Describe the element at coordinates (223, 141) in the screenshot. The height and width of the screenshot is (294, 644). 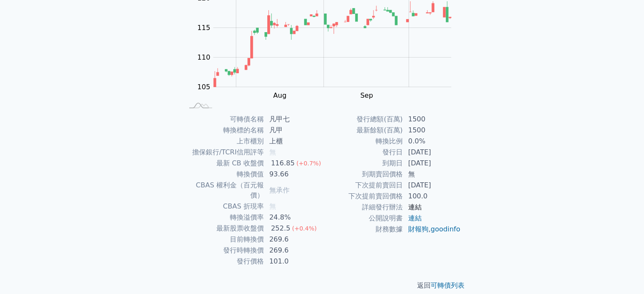
I see `td: 上市櫃別` at that location.